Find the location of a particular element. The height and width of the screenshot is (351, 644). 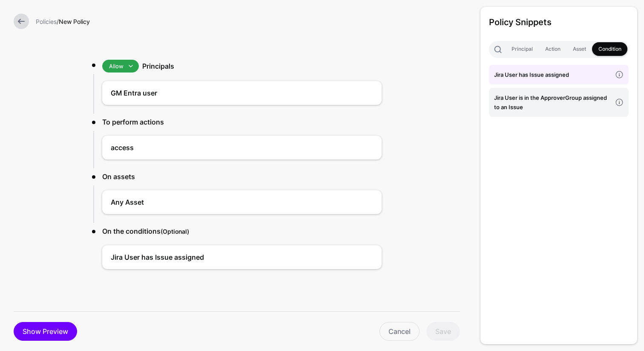

h4: GM Entra user is located at coordinates (229, 93).